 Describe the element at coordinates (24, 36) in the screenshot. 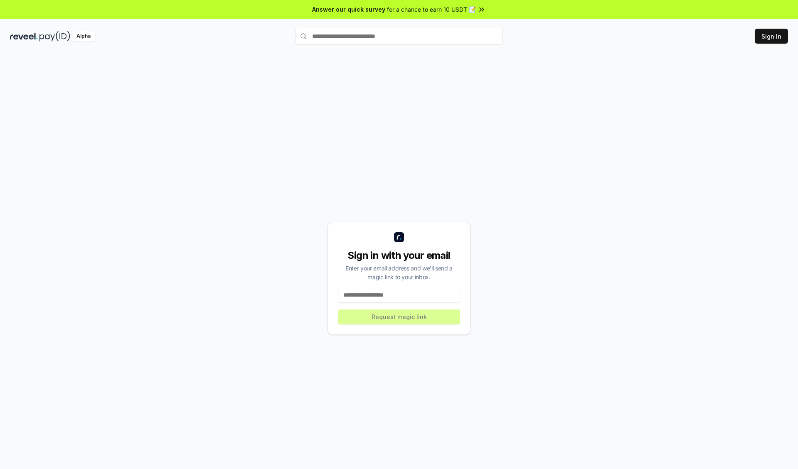

I see `img: reveel_dark` at that location.